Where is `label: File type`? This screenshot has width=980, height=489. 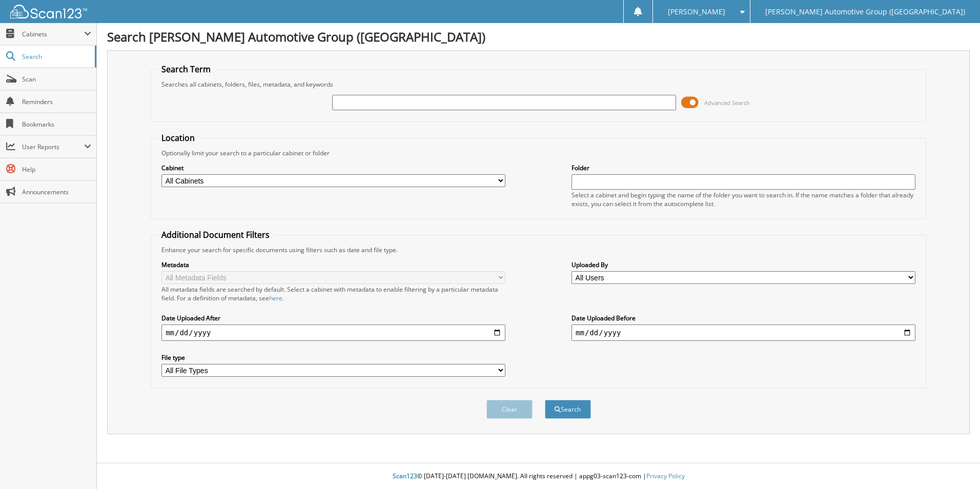
label: File type is located at coordinates (333, 358).